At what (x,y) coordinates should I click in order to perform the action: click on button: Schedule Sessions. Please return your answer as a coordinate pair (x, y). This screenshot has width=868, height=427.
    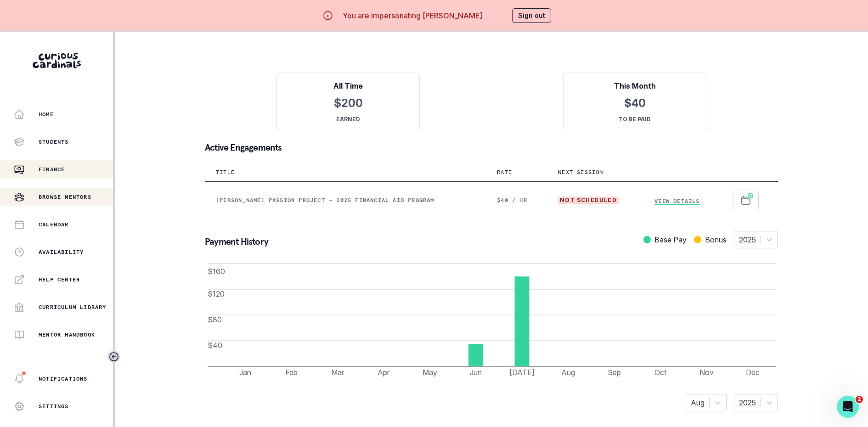
    Looking at the image, I should click on (746, 200).